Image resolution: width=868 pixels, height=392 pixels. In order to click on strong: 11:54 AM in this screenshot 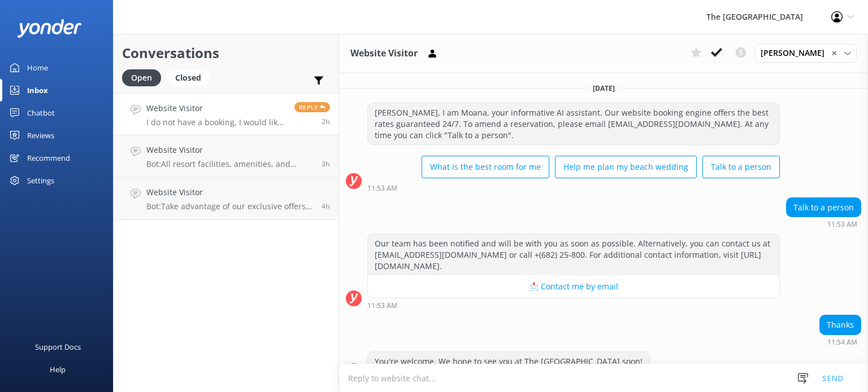, I will do `click(842, 343)`.